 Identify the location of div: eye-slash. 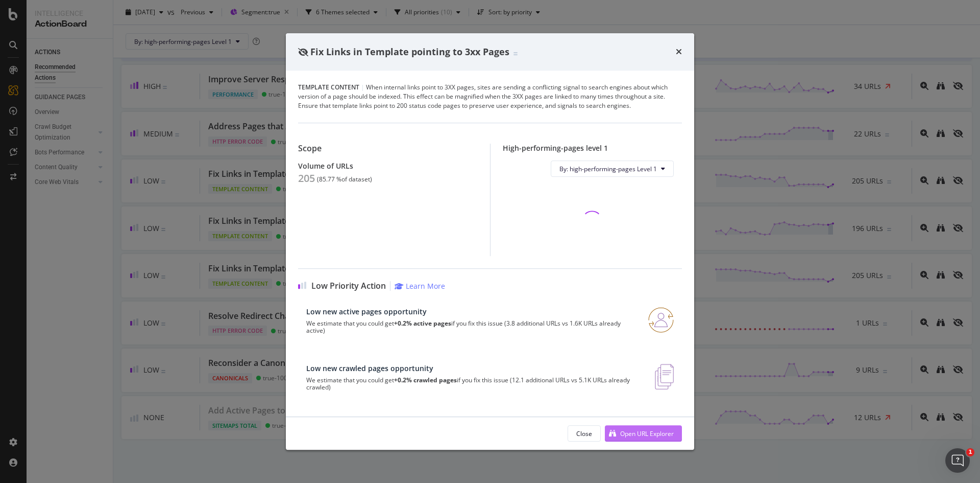
(303, 53).